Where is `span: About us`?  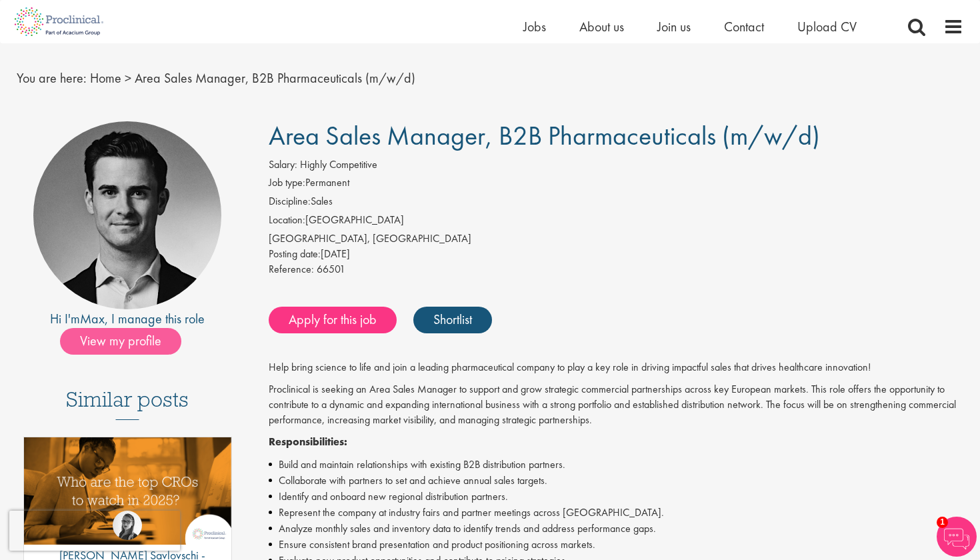
span: About us is located at coordinates (601, 27).